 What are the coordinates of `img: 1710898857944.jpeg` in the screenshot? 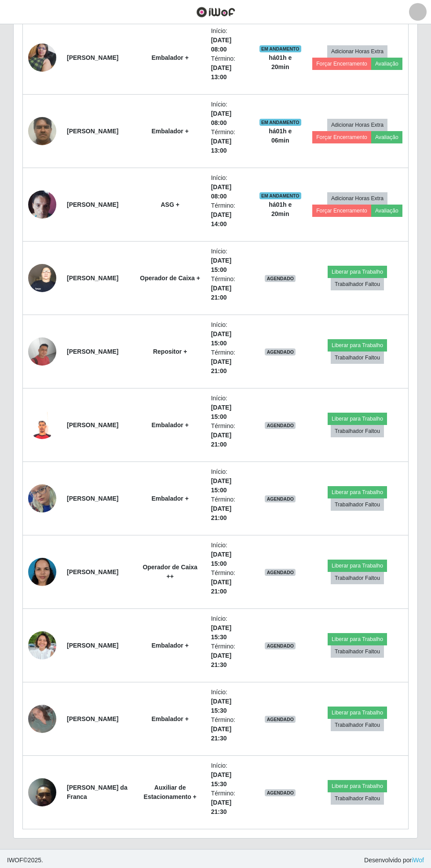 It's located at (42, 351).